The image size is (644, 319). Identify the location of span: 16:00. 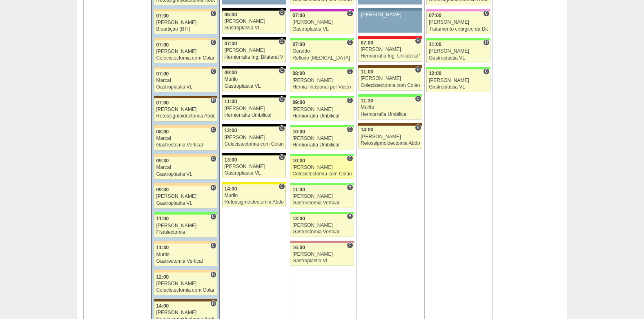
(298, 248).